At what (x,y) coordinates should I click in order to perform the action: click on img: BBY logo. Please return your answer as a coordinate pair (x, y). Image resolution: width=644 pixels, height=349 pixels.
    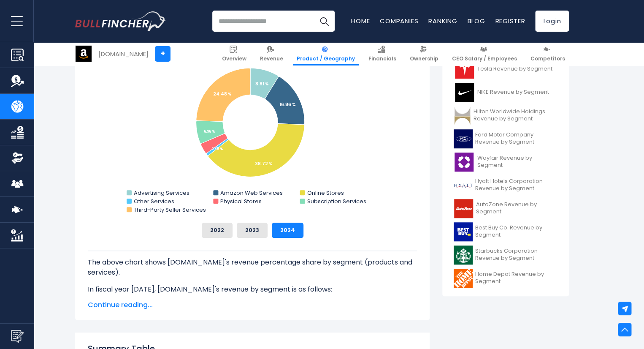
    Looking at the image, I should click on (463, 231).